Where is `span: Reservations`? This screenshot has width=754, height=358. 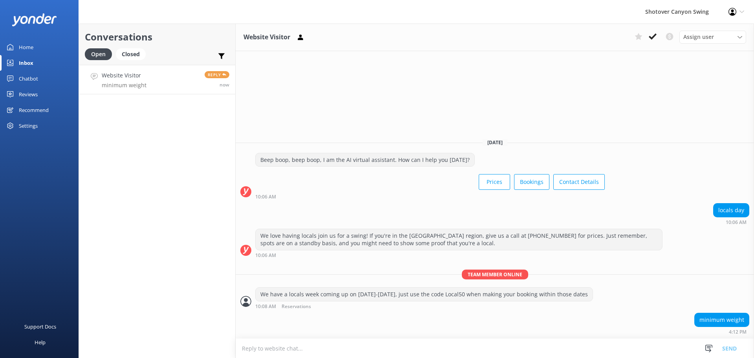 span: Reservations is located at coordinates (296, 306).